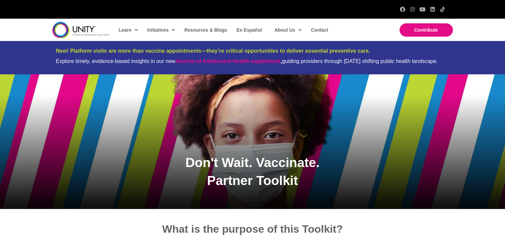 The height and width of the screenshot is (246, 505). I want to click on span: Contribute, so click(426, 30).